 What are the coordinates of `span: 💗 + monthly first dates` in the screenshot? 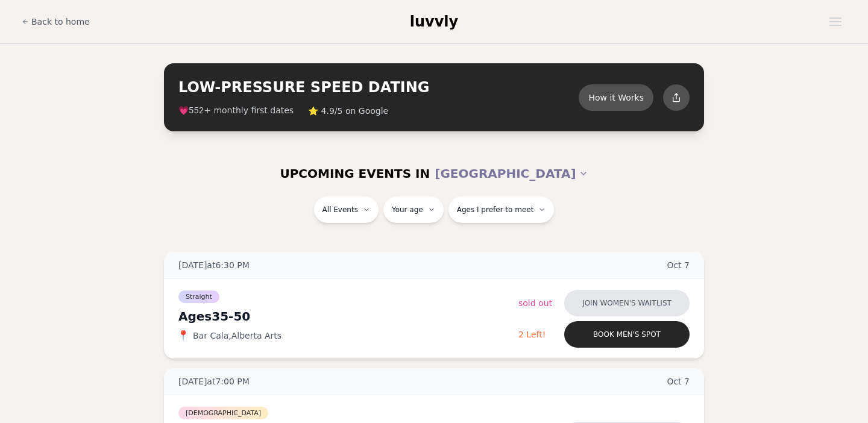 It's located at (236, 110).